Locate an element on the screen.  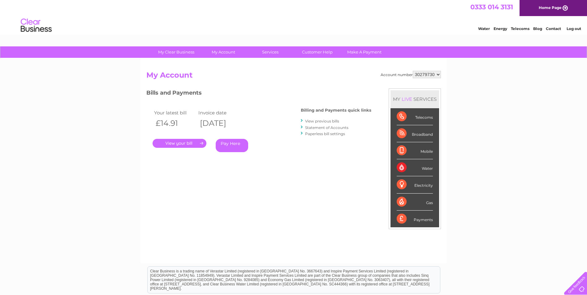
a: Services is located at coordinates (270, 52).